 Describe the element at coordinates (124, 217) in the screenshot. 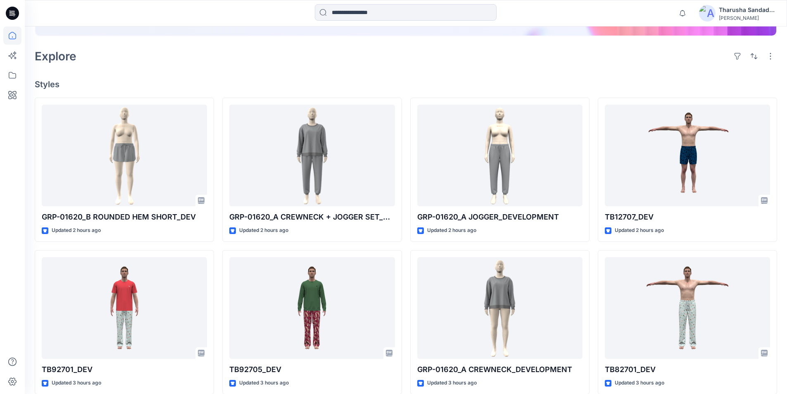

I see `p: GRP-01620_B ROUNDED HEM SHORT_DEV` at that location.